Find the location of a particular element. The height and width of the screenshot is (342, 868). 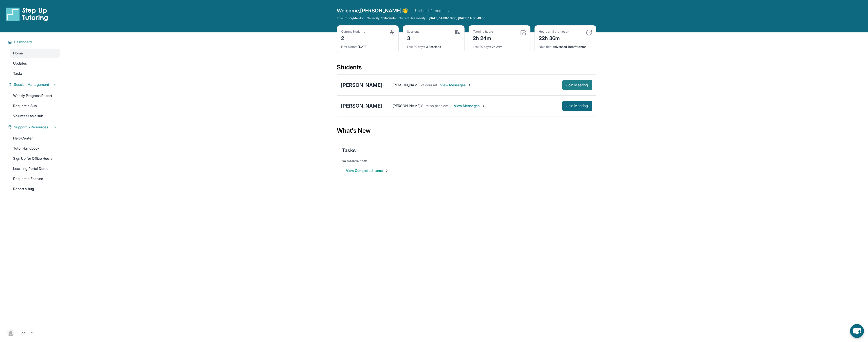

span: Dashboard is located at coordinates (23, 42).